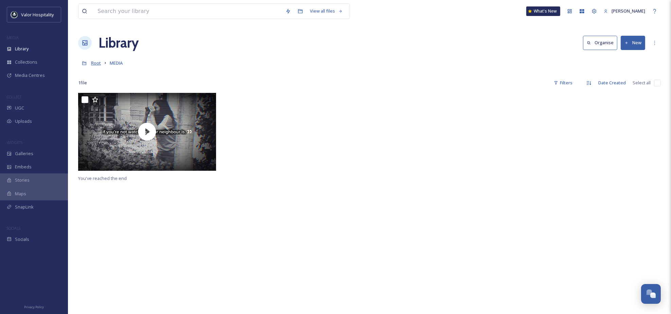  What do you see at coordinates (651, 294) in the screenshot?
I see `button: Open Chat` at bounding box center [651, 294].